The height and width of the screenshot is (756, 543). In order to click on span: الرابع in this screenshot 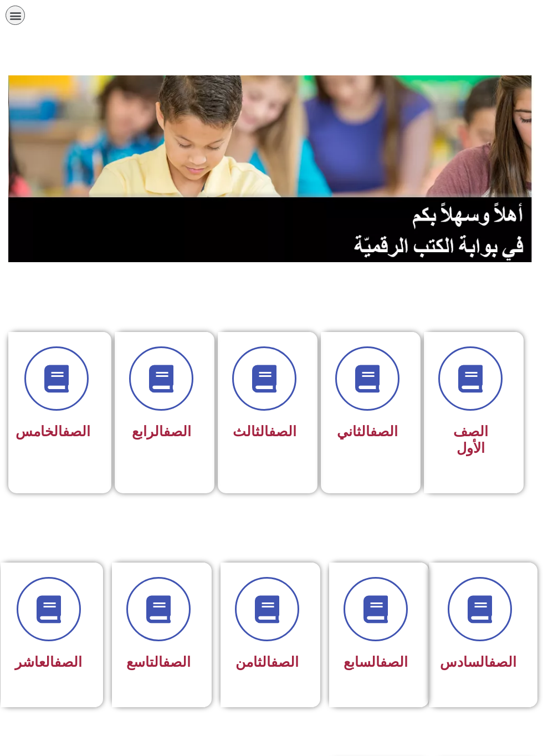, I will do `click(161, 431)`.